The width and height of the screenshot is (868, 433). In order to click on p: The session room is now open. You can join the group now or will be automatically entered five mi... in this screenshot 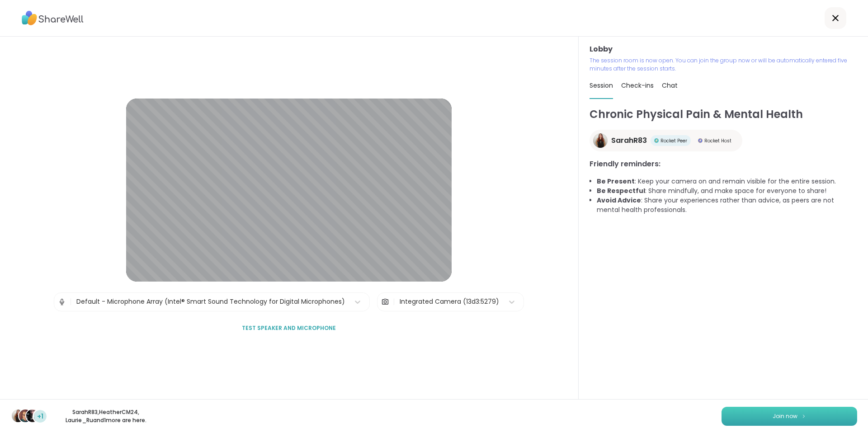, I will do `click(723, 64)`.